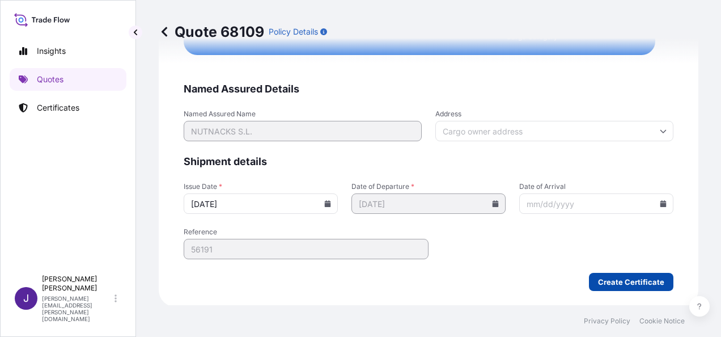  I want to click on a: Certificates, so click(68, 108).